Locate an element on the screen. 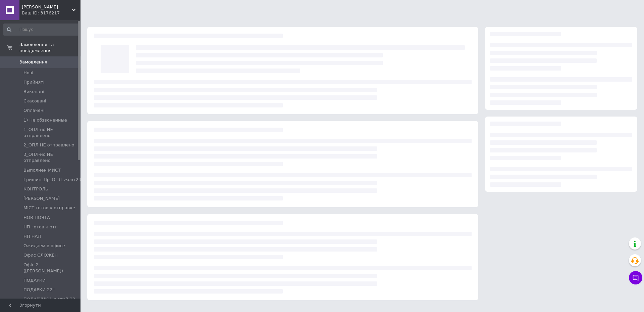 The width and height of the screenshot is (644, 312). span: 3_ОПЛ-но НЕ отправлено is located at coordinates (51, 157).